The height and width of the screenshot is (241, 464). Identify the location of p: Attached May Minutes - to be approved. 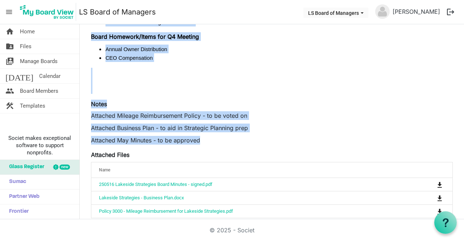
(272, 140).